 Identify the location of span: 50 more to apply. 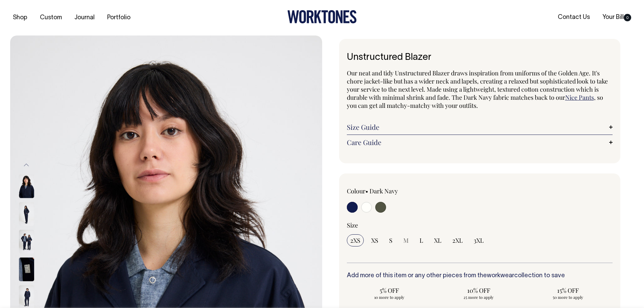
(568, 298).